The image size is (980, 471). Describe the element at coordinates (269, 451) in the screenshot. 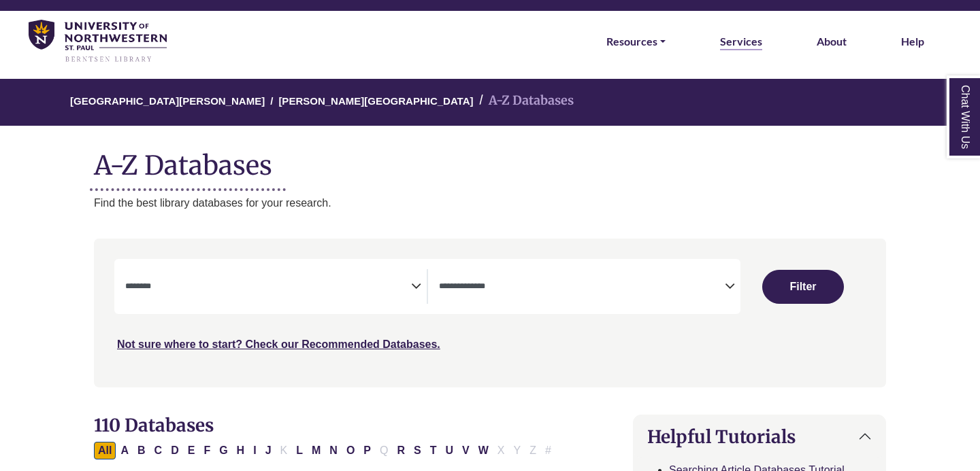

I see `button: Filter Results J` at that location.